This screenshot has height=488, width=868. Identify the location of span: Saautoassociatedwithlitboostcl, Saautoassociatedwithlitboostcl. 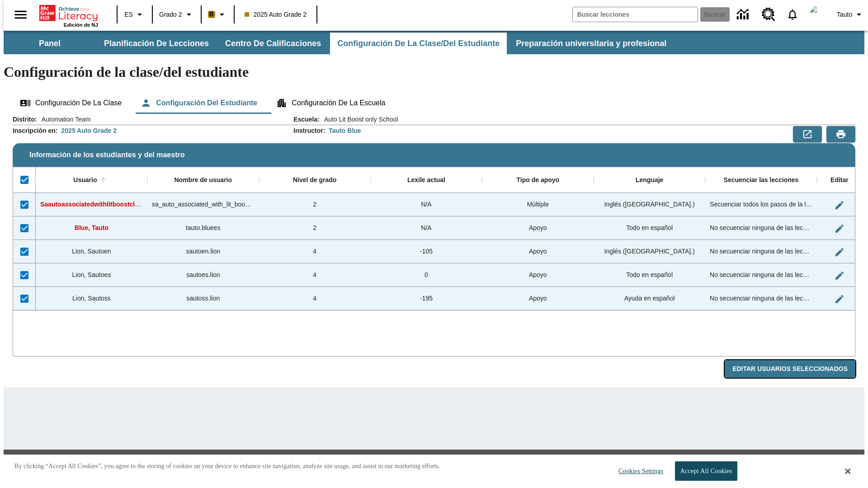
(136, 204).